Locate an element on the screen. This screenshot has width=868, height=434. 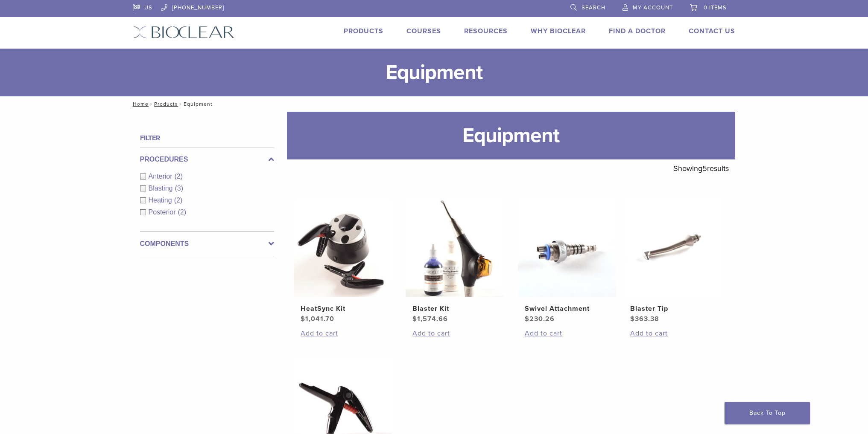
p: Showing results is located at coordinates (701, 168).